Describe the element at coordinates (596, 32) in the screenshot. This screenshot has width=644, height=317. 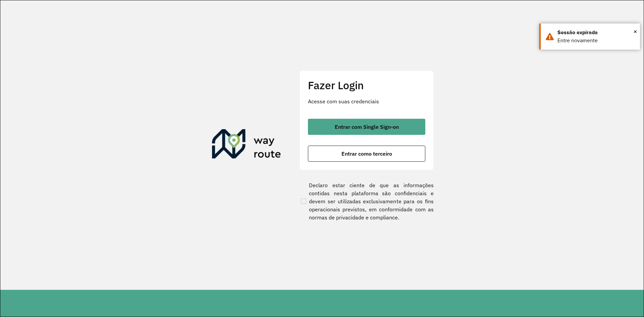
I see `div: Sessão expirada` at that location.